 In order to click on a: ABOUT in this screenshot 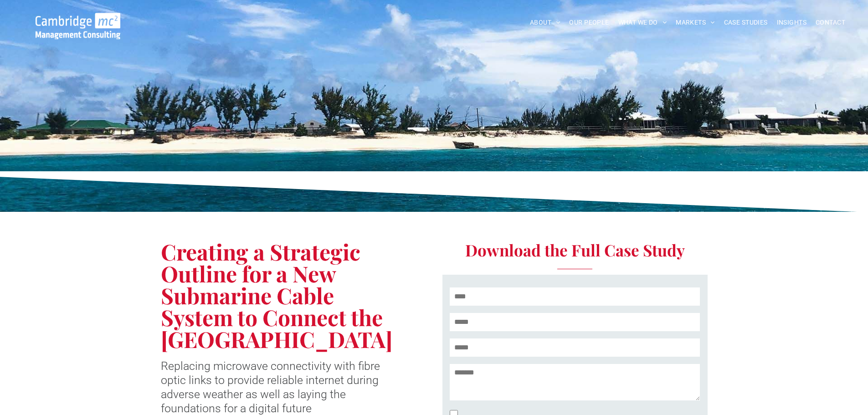, I will do `click(545, 22)`.